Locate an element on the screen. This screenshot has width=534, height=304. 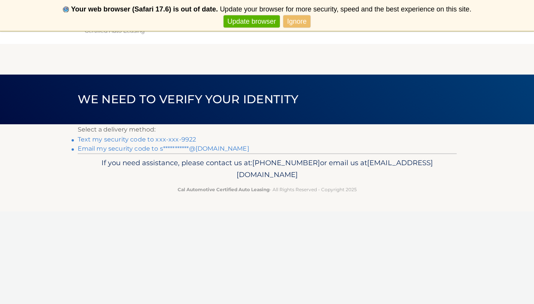
a: Update browser is located at coordinates (251, 21).